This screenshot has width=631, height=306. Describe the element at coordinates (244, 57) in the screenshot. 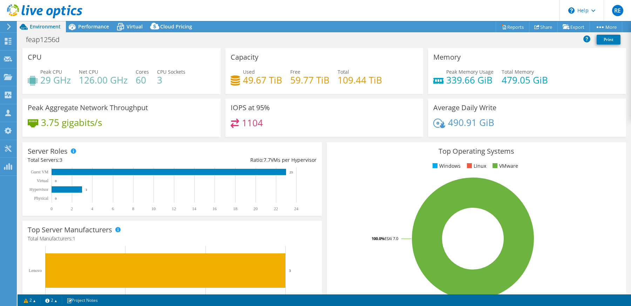

I see `h3: Capacity` at that location.